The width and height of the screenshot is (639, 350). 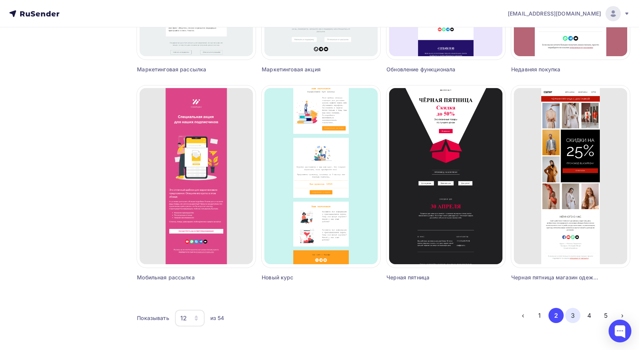 What do you see at coordinates (573, 316) in the screenshot?
I see `button: Go to page 3` at bounding box center [573, 316].